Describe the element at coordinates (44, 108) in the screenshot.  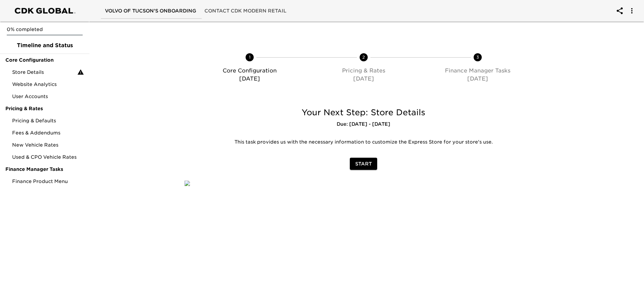
I see `span: Pricing & Rates` at that location.